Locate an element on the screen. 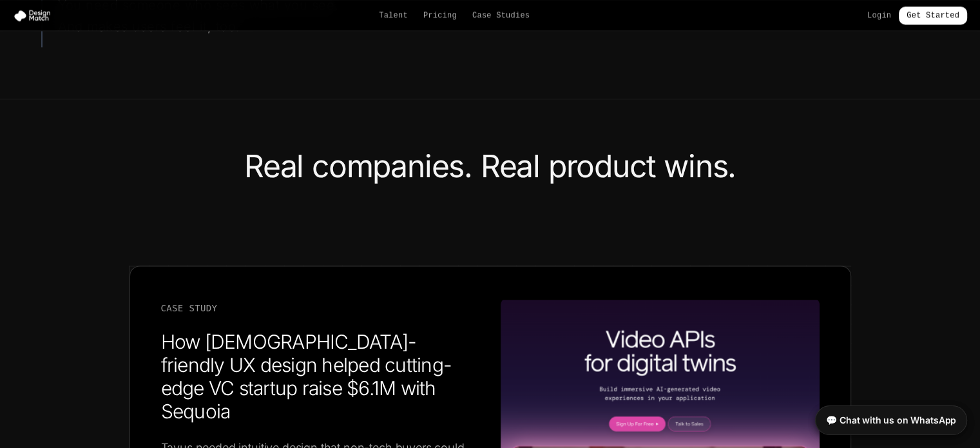 This screenshot has height=448, width=980. a: Pricing is located at coordinates (440, 15).